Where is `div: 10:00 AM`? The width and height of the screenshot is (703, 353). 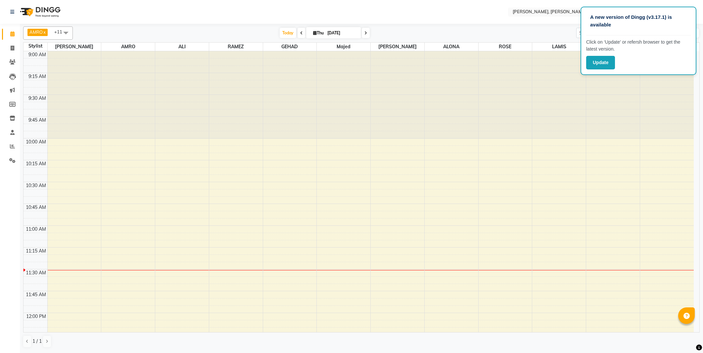 div: 10:00 AM is located at coordinates (36, 142).